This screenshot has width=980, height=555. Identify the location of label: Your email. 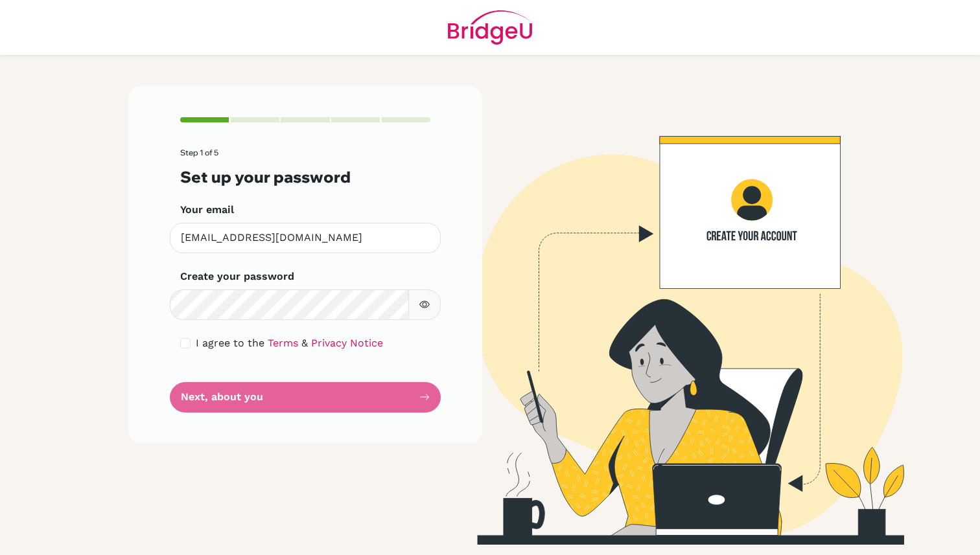
(207, 210).